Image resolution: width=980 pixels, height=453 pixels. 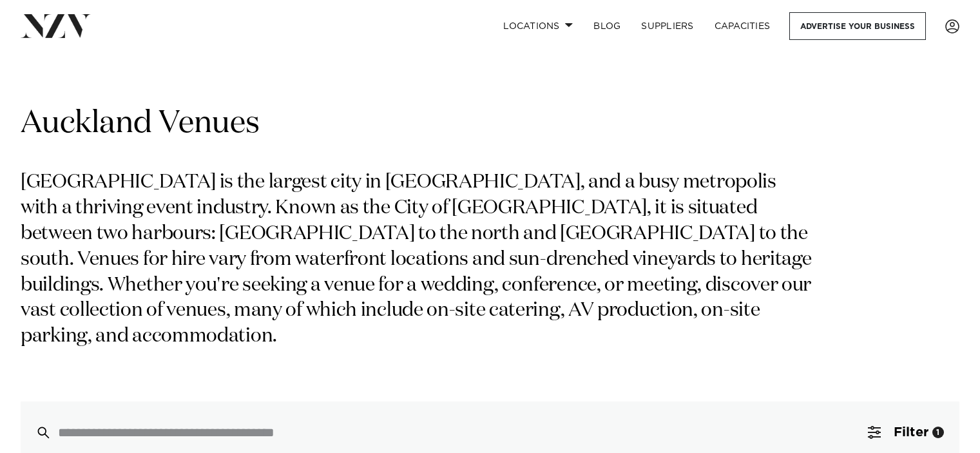 What do you see at coordinates (910, 432) in the screenshot?
I see `span: Filter` at bounding box center [910, 432].